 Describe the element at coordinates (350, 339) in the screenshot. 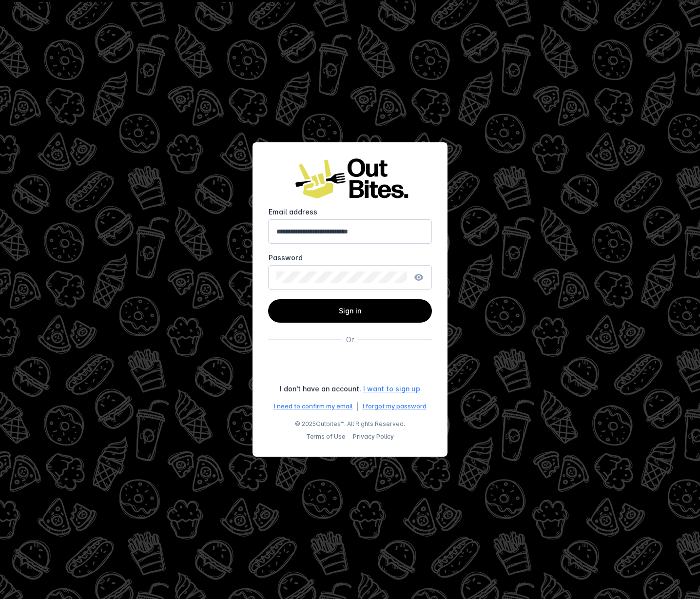

I see `div: Or` at that location.